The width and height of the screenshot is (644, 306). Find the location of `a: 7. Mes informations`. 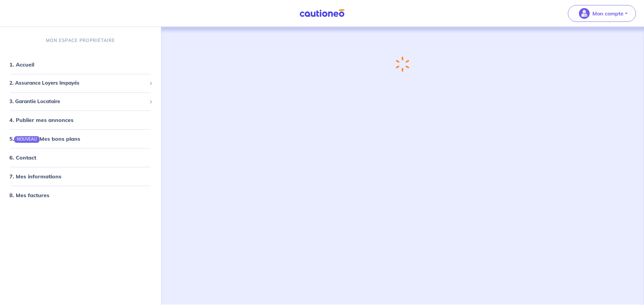

a: 7. Mes informations is located at coordinates (35, 176).